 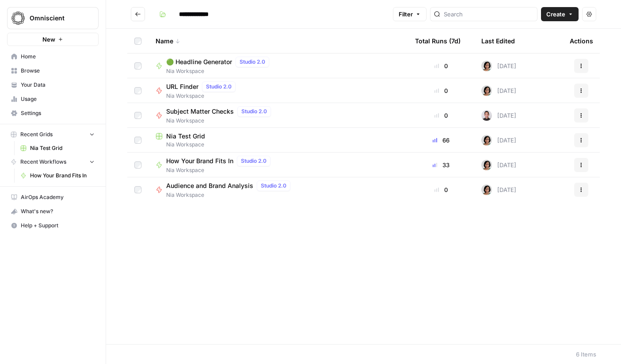 I want to click on a: URL FinderStudio 2.0Nia Workspace, so click(x=278, y=91).